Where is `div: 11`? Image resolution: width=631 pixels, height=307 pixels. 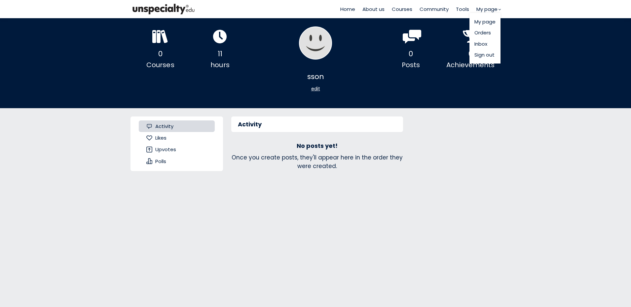
div: 11 is located at coordinates (220, 54).